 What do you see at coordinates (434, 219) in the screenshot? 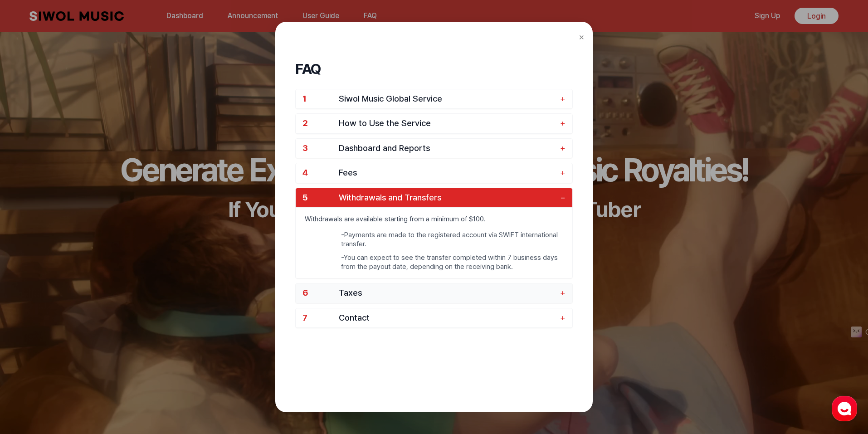
I see `p: Withdrawals are available starting from a minimum of $100.` at bounding box center [434, 219].